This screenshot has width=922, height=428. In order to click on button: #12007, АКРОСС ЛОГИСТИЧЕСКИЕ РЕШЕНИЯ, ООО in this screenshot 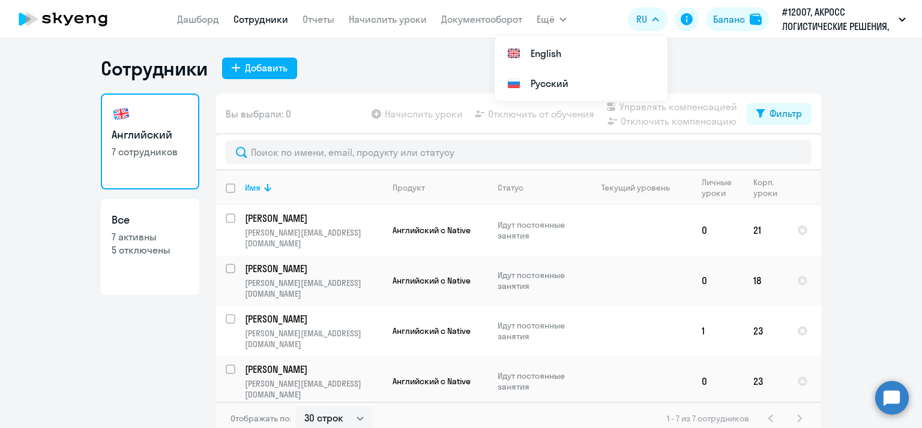, I will do `click(844, 19)`.